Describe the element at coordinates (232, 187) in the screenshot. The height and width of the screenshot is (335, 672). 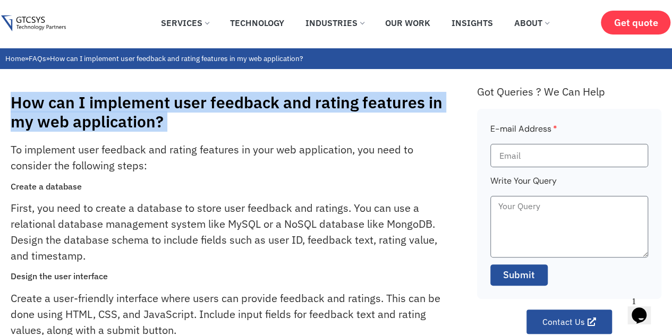
I see `h3: Create a database` at that location.